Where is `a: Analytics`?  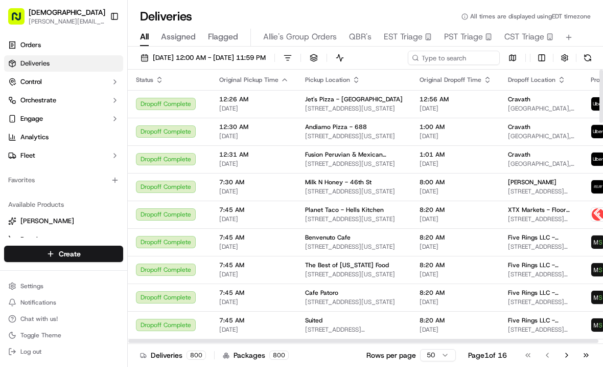
a: Analytics is located at coordinates (63, 137).